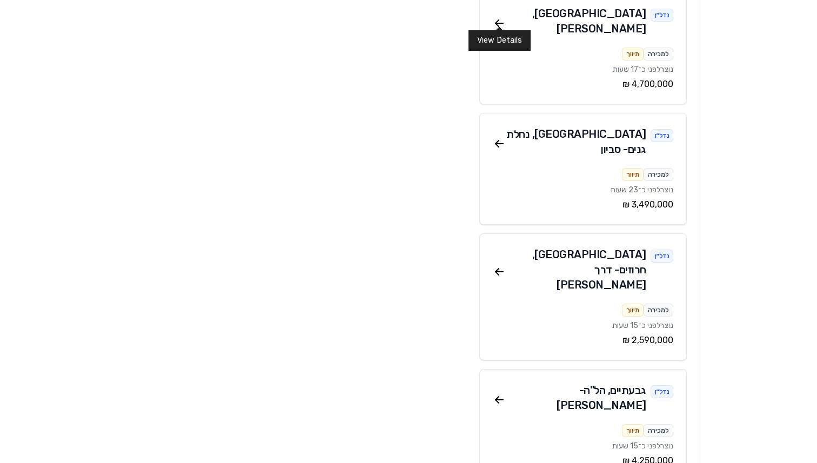 This screenshot has width=817, height=463. I want to click on div: ‏4,700,000 ‏₪, so click(583, 84).